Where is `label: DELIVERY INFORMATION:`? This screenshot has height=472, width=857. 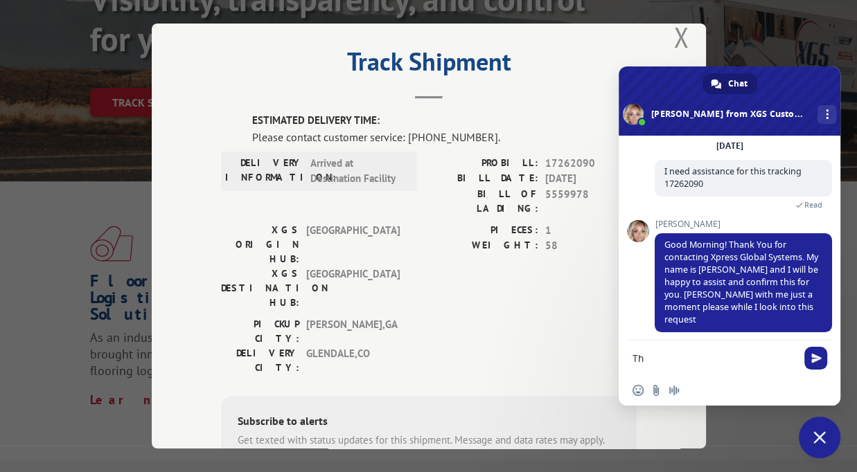 label: DELIVERY INFORMATION: is located at coordinates (264, 171).